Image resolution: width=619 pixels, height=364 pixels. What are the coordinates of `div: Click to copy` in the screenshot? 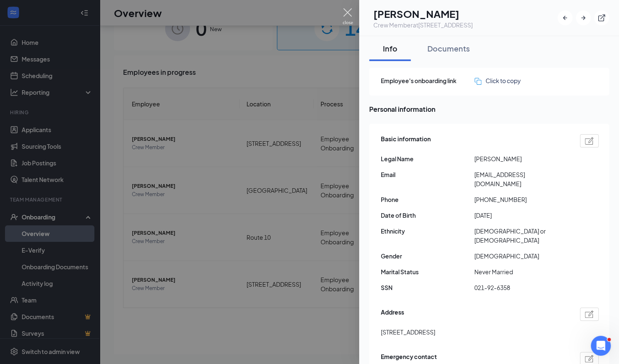 It's located at (498, 81).